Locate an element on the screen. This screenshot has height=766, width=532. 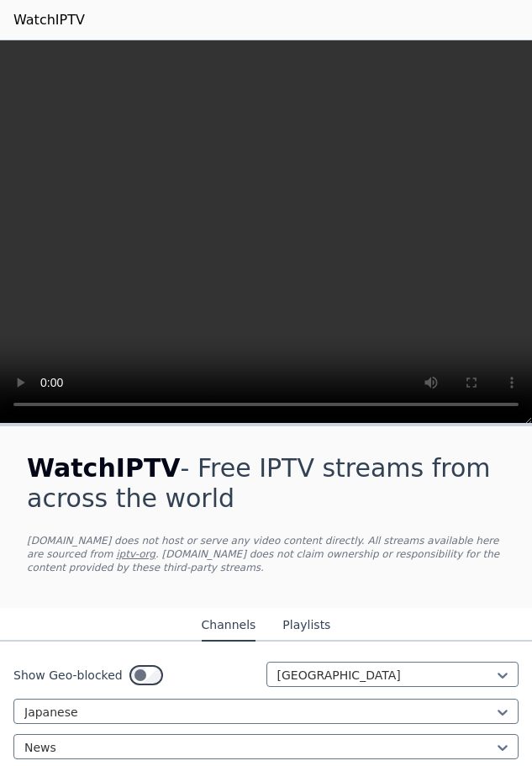
span: WatchIPTV is located at coordinates (103, 467).